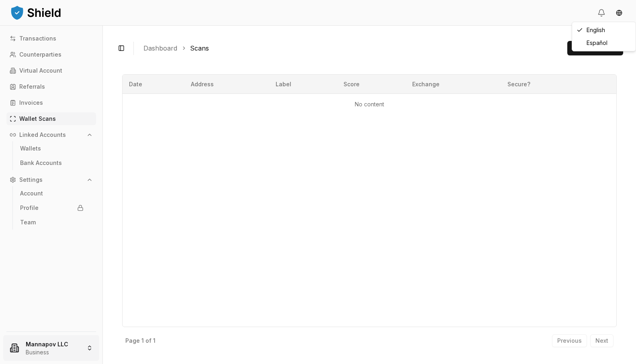 This screenshot has height=364, width=636. What do you see at coordinates (32, 194) in the screenshot?
I see `p: Account` at bounding box center [32, 194].